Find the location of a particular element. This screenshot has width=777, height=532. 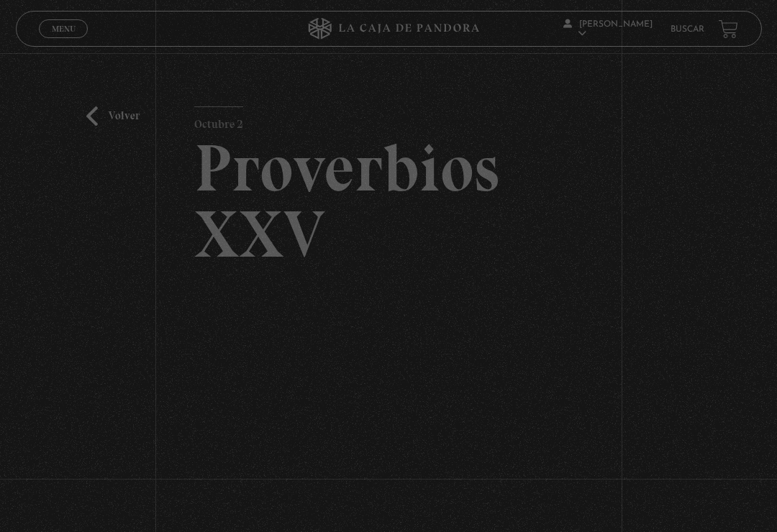

span: Menu is located at coordinates (63, 29).